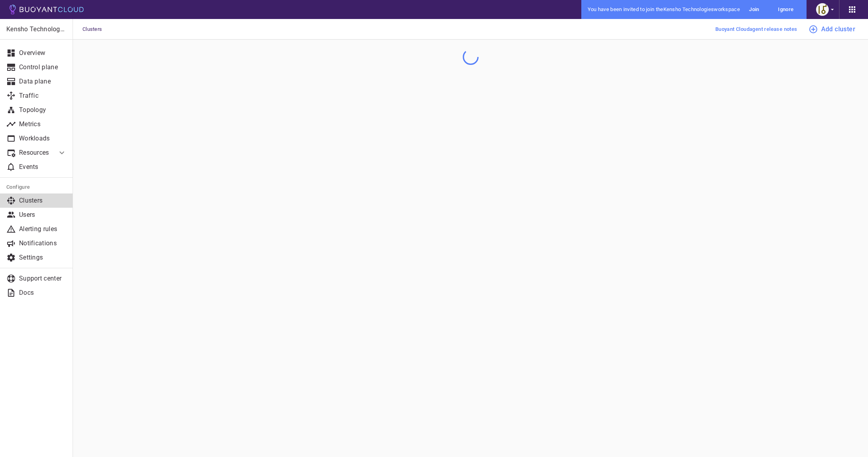 The image size is (868, 457). I want to click on p: Data plane, so click(43, 81).